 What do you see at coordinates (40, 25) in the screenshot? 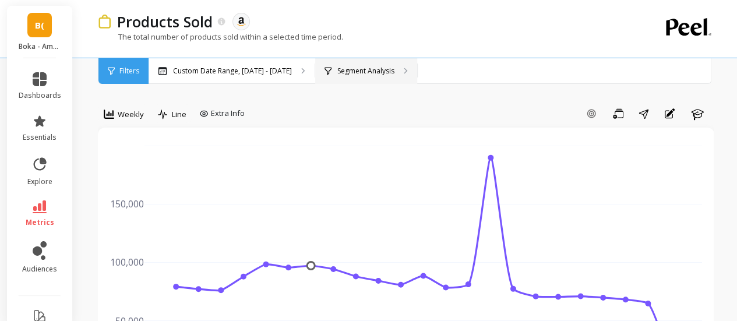
I see `span: B(` at bounding box center [40, 25].